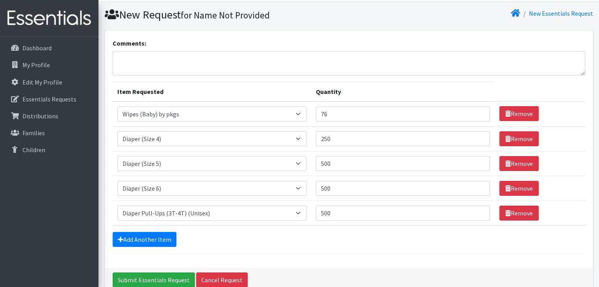 The width and height of the screenshot is (599, 287). Describe the element at coordinates (403, 92) in the screenshot. I see `th: Quantity` at that location.